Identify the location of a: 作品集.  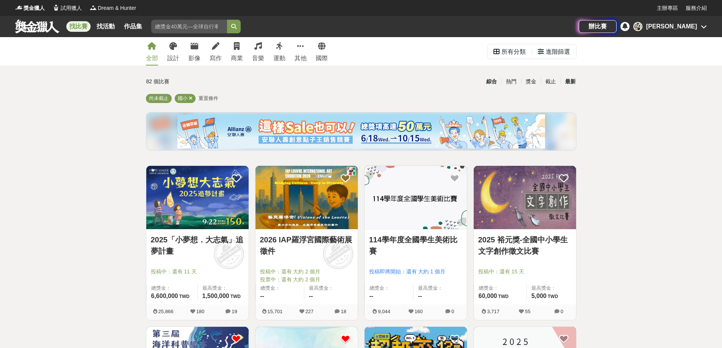
(133, 27).